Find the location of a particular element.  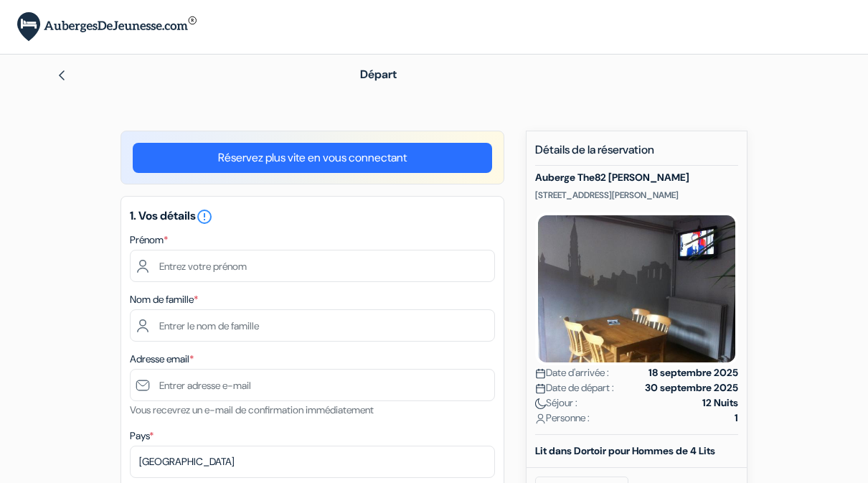

img: moon.svg is located at coordinates (540, 403).